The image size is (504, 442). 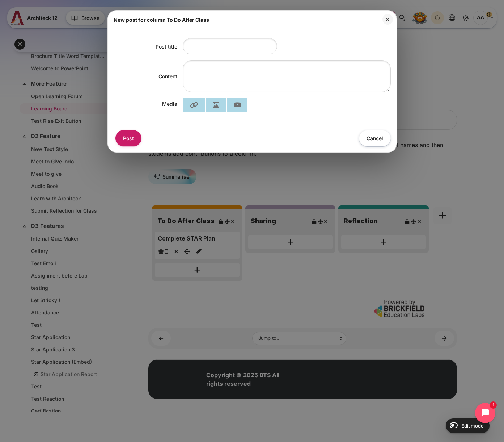 What do you see at coordinates (238, 105) in the screenshot?
I see `div: Add Video (YouTube) for new post from column To Do After Class` at bounding box center [238, 105].